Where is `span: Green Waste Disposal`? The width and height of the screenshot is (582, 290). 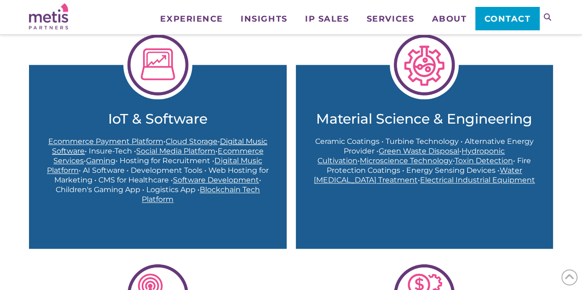
span: Green Waste Disposal is located at coordinates (419, 151).